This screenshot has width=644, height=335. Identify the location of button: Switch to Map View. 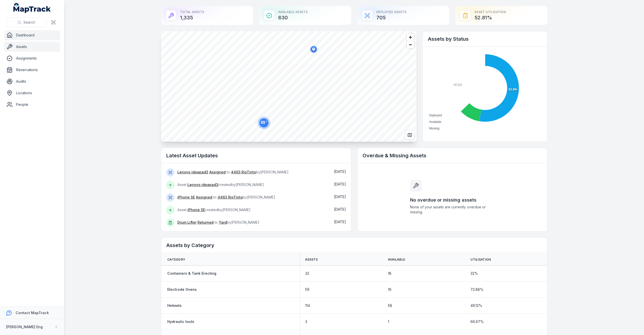
(410, 135).